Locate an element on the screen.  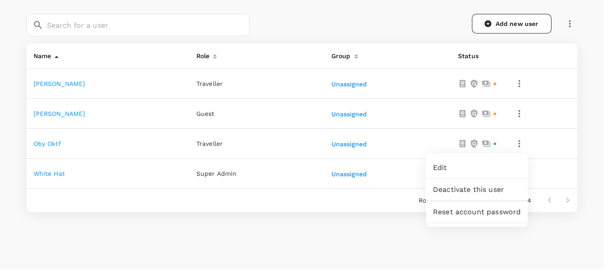
span: Edit is located at coordinates (477, 168).